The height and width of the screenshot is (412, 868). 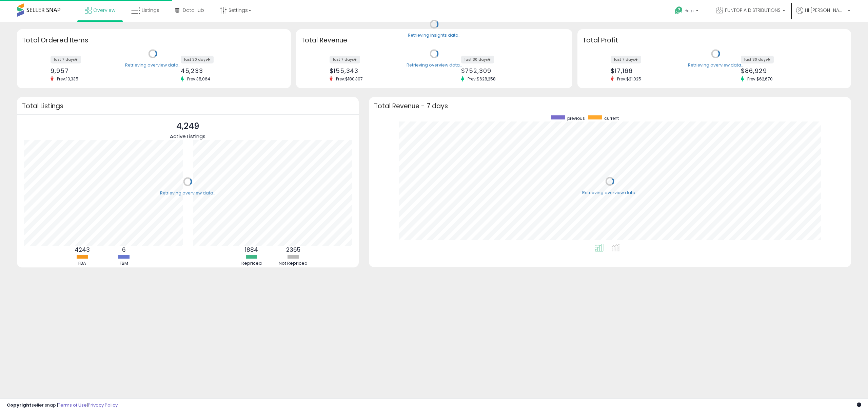 What do you see at coordinates (689, 11) in the screenshot?
I see `span: Help` at bounding box center [689, 11].